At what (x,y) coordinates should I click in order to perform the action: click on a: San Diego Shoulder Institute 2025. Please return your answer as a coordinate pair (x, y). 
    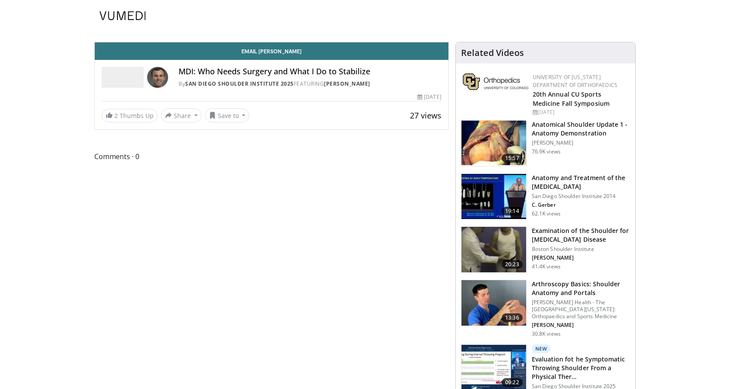
    Looking at the image, I should click on (239, 83).